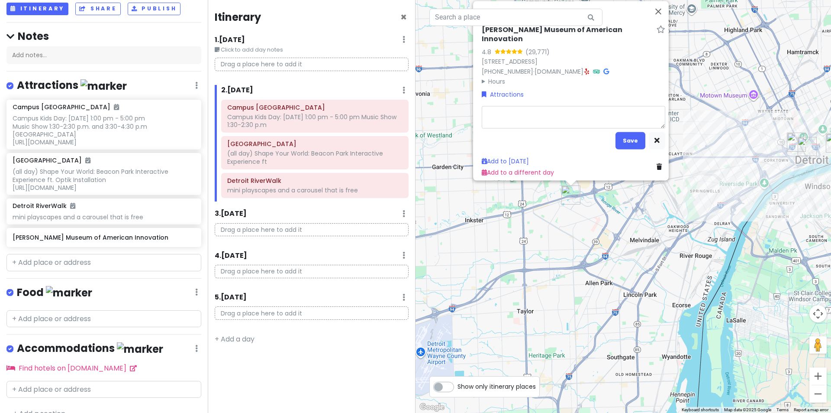 The height and width of the screenshot is (413, 831). I want to click on h4: Food, so click(55, 292).